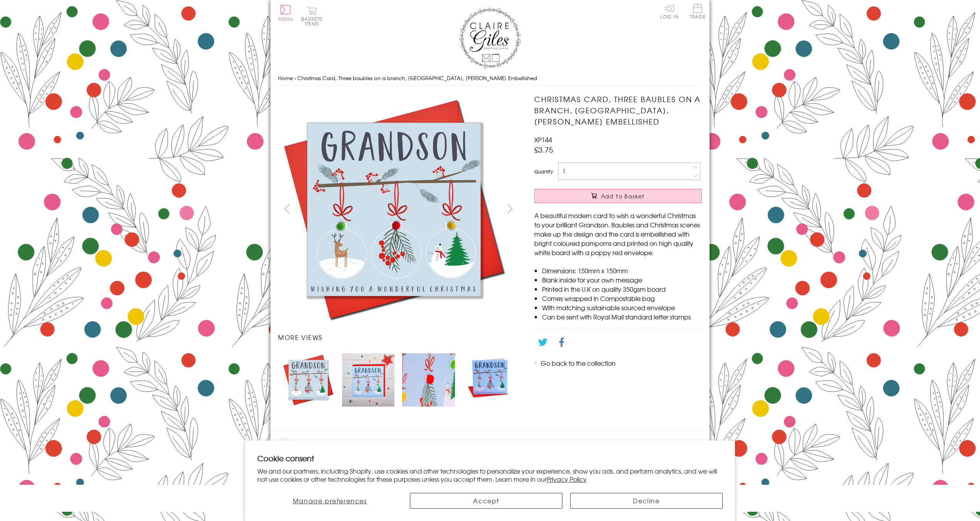 This screenshot has height=521, width=980. What do you see at coordinates (543, 171) in the screenshot?
I see `label: Quantity` at bounding box center [543, 171].